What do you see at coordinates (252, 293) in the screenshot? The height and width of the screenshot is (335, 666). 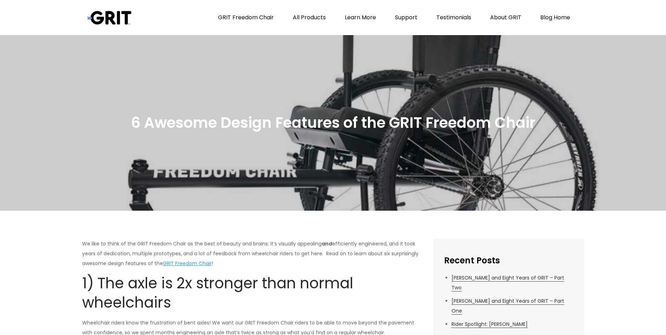 I see `h2: 1) The axle is 2x stronger than normal wheelchairs` at bounding box center [252, 293].